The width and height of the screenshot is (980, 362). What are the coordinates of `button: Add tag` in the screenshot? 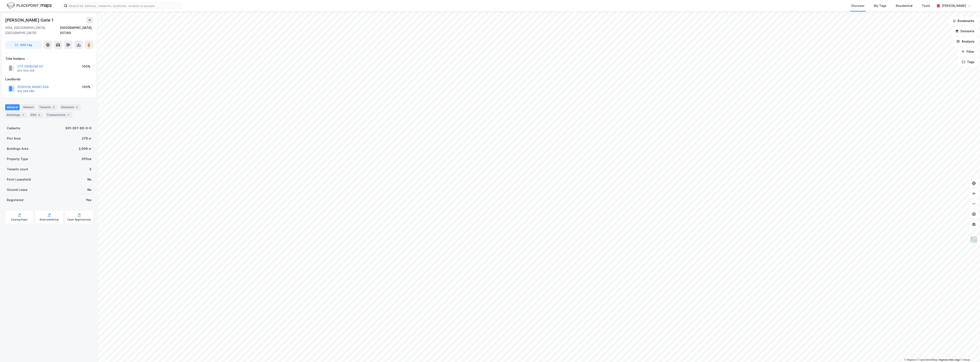 It's located at (24, 45).